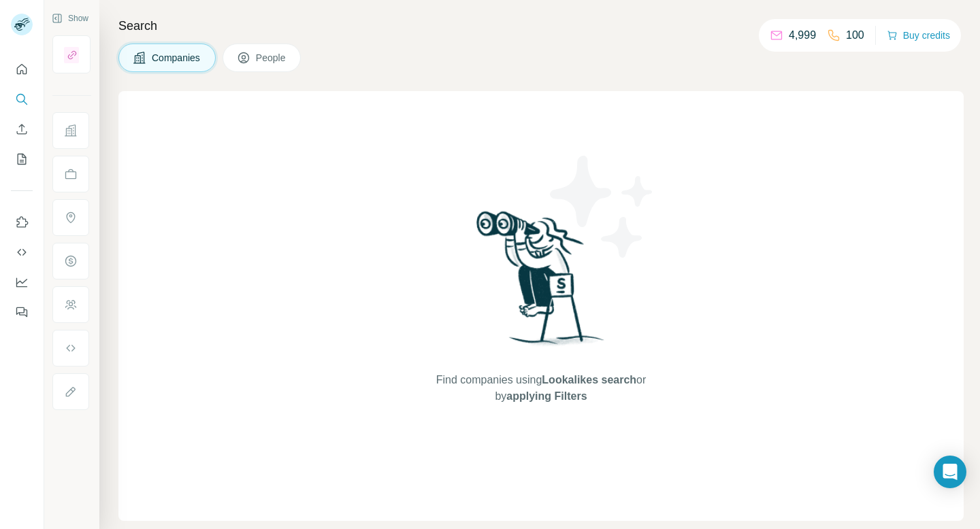 This screenshot has height=529, width=980. What do you see at coordinates (950, 472) in the screenshot?
I see `div: Open Intercom Messenger` at bounding box center [950, 472].